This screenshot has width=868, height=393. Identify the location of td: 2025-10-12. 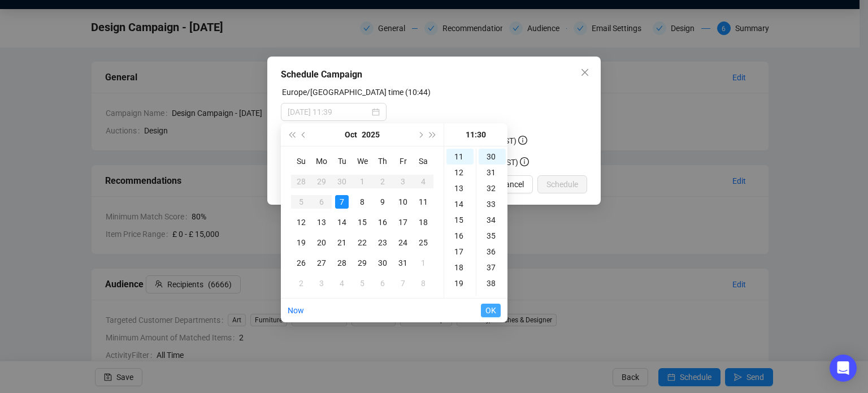
(302, 222).